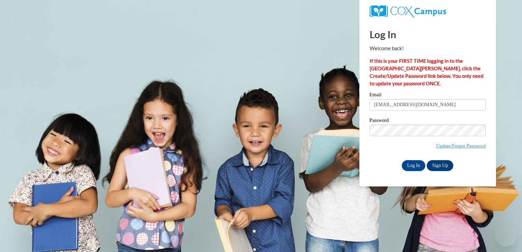 Image resolution: width=522 pixels, height=252 pixels. Describe the element at coordinates (428, 96) in the screenshot. I see `label: Email` at that location.